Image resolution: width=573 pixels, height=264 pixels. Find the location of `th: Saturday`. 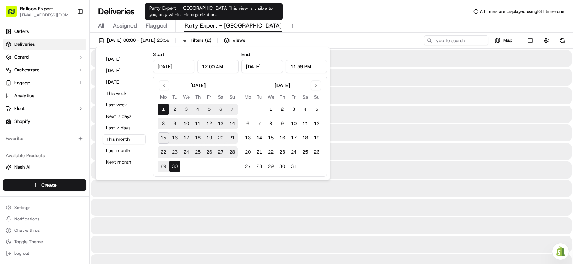

th: Saturday is located at coordinates (305, 97).